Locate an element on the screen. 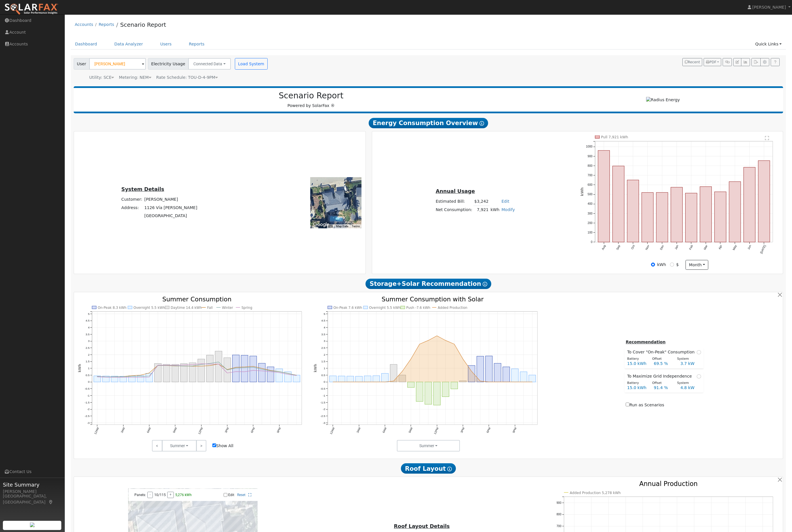 The width and height of the screenshot is (792, 532). text: 4.5 is located at coordinates (323, 321).